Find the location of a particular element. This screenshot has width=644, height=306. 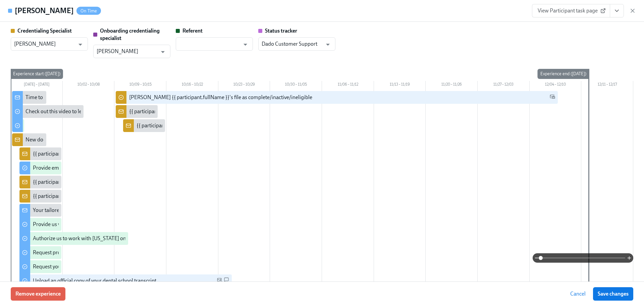

div: 11/13 – 11/19 is located at coordinates (400, 86).